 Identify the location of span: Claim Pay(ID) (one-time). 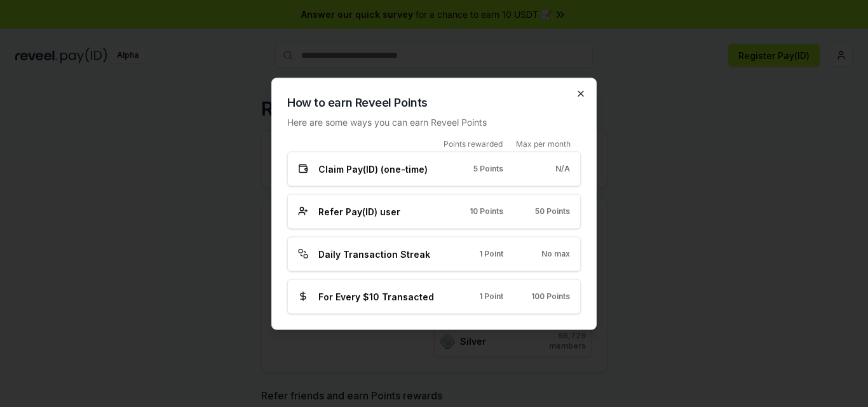
(373, 168).